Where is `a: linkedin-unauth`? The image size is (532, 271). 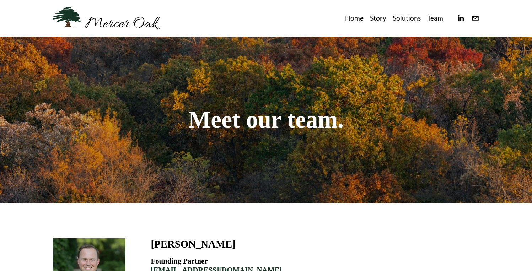 a: linkedin-unauth is located at coordinates (461, 18).